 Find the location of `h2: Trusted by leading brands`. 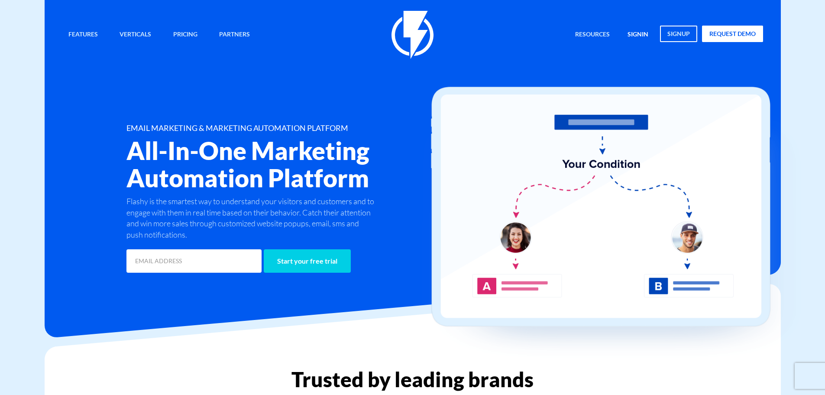

h2: Trusted by leading brands is located at coordinates (413, 379).